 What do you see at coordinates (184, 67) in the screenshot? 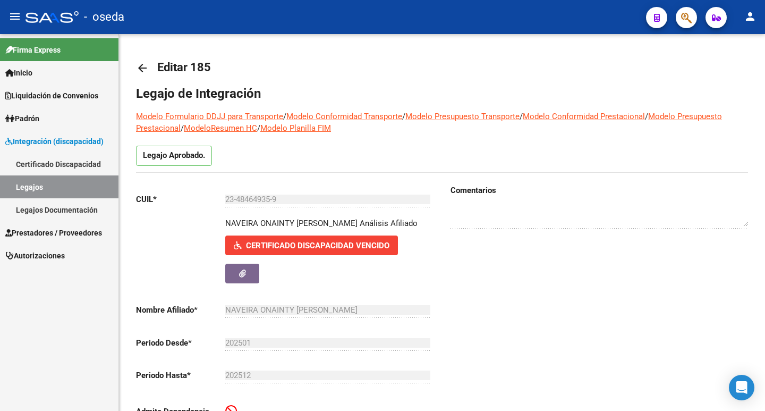
I see `span: Editar 185` at bounding box center [184, 67].